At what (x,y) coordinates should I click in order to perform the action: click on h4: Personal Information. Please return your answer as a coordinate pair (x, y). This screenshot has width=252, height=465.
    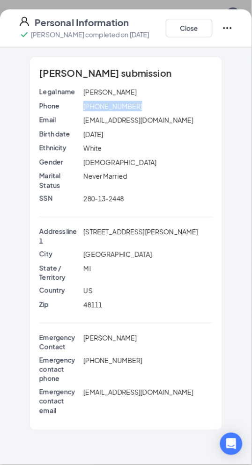
    Looking at the image, I should click on (82, 22).